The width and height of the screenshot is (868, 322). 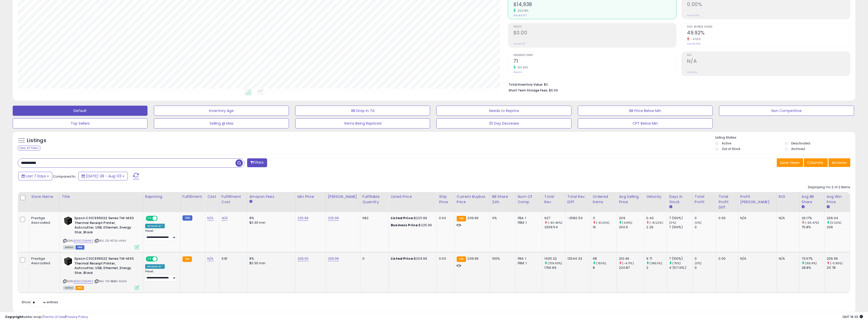 What do you see at coordinates (837, 199) in the screenshot?
I see `div: Avg Win Price` at bounding box center [837, 199].